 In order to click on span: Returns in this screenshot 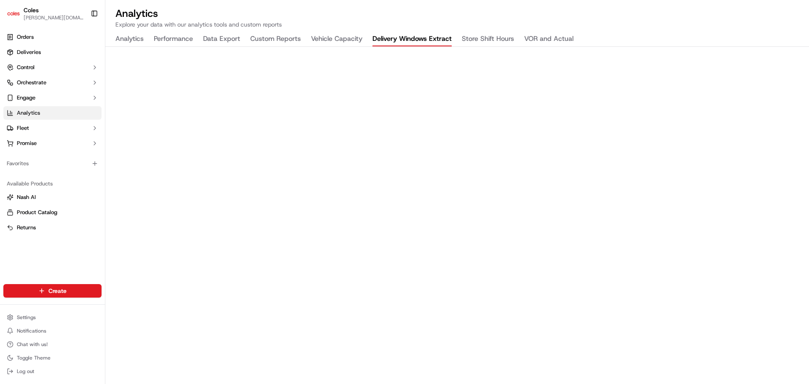, I will do `click(26, 228)`.